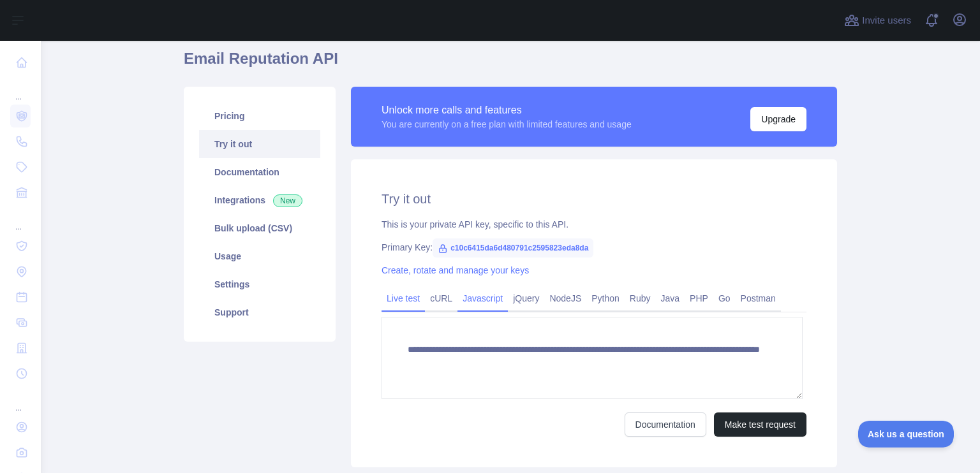 Image resolution: width=980 pixels, height=473 pixels. I want to click on a: cURL, so click(441, 299).